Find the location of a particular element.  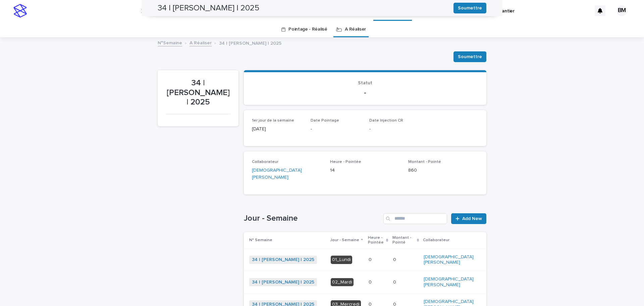

img: stacker-logo-s-only.png is located at coordinates (20, 11).